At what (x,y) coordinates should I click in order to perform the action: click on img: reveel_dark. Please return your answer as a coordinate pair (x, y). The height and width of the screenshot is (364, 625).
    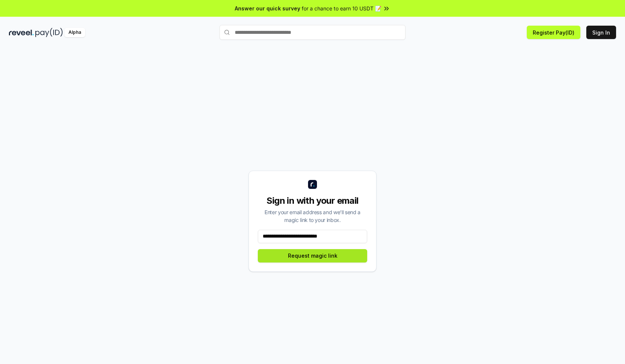
    Looking at the image, I should click on (21, 33).